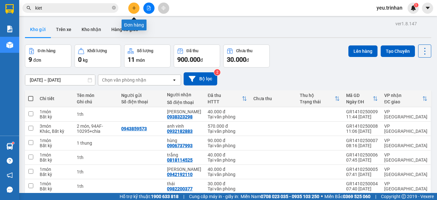  What do you see at coordinates (165, 197) in the screenshot?
I see `strong: 1900 633 818` at bounding box center [165, 197].